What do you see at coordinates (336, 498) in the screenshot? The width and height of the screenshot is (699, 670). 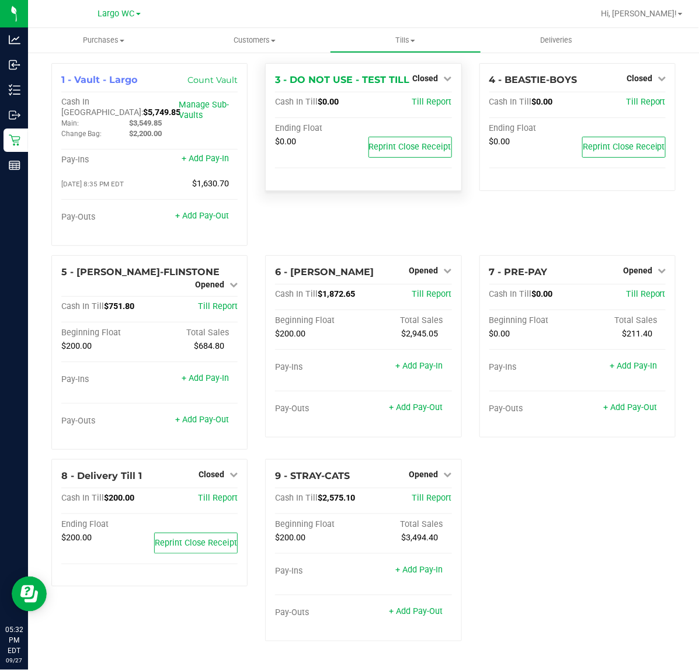 I see `span: $2,575.10` at bounding box center [336, 498].